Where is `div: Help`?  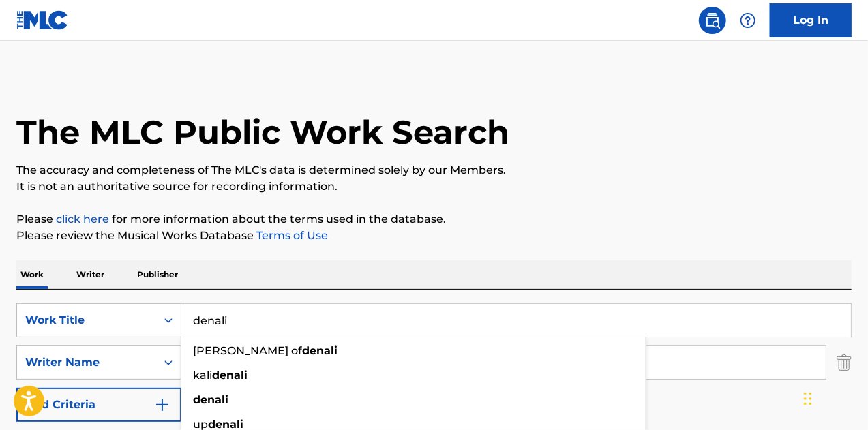
div: Help is located at coordinates (748, 21).